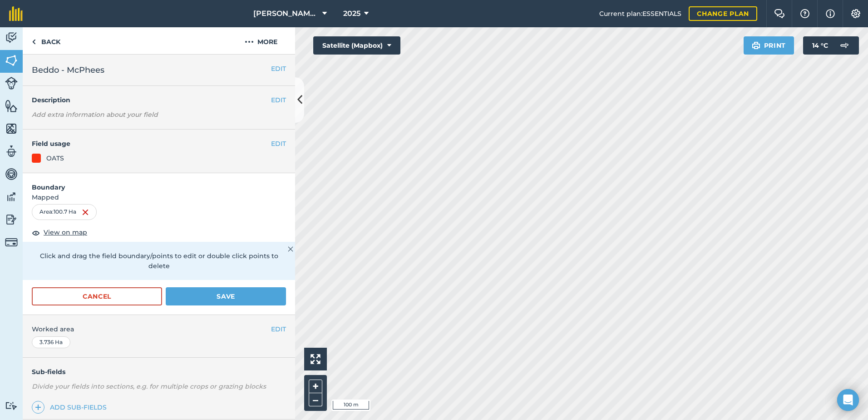 Image resolution: width=868 pixels, height=420 pixels. Describe the element at coordinates (59, 233) in the screenshot. I see `button: View on map` at that location.